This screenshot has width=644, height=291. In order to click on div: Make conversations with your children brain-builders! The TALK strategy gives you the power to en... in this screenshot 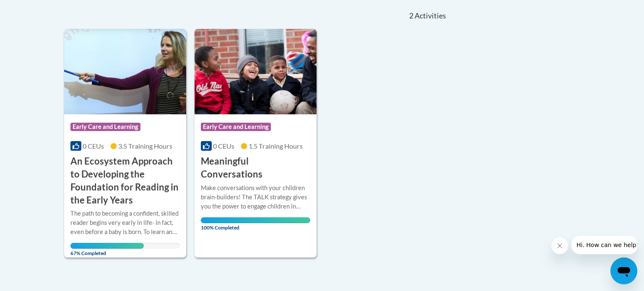, I will do `click(255, 198)`.